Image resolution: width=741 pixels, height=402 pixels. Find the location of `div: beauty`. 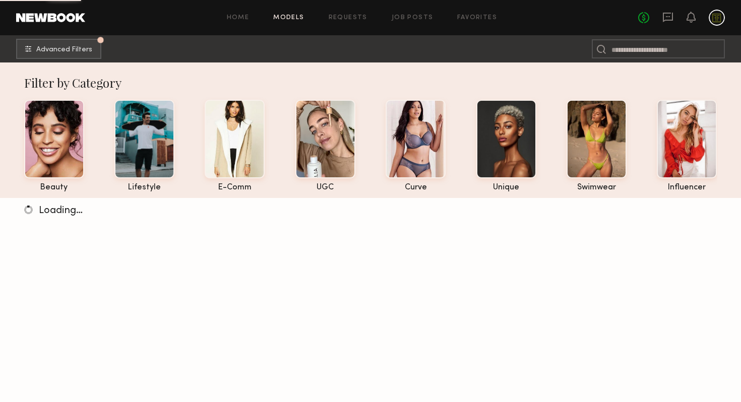

div: beauty is located at coordinates (54, 188).